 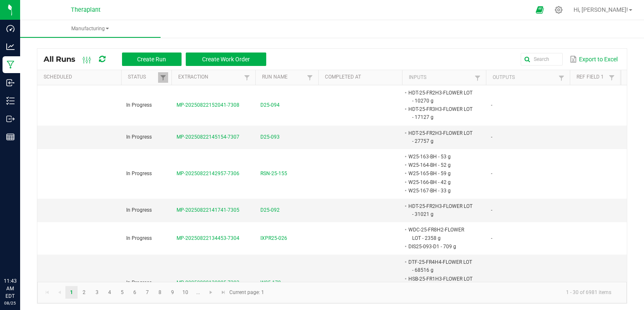 What do you see at coordinates (444, 78) in the screenshot?
I see `th: Inputs` at bounding box center [444, 78].